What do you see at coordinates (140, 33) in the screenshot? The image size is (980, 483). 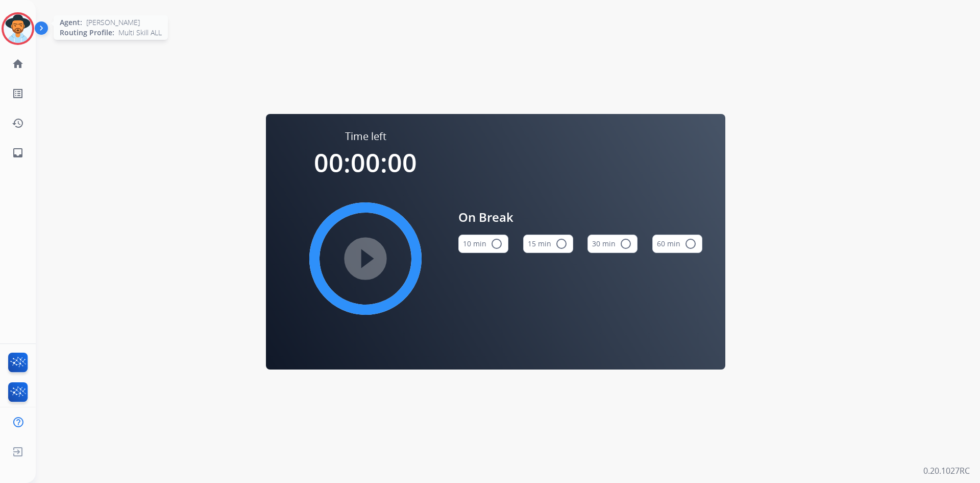 I see `span: Multi Skill ALL` at bounding box center [140, 33].